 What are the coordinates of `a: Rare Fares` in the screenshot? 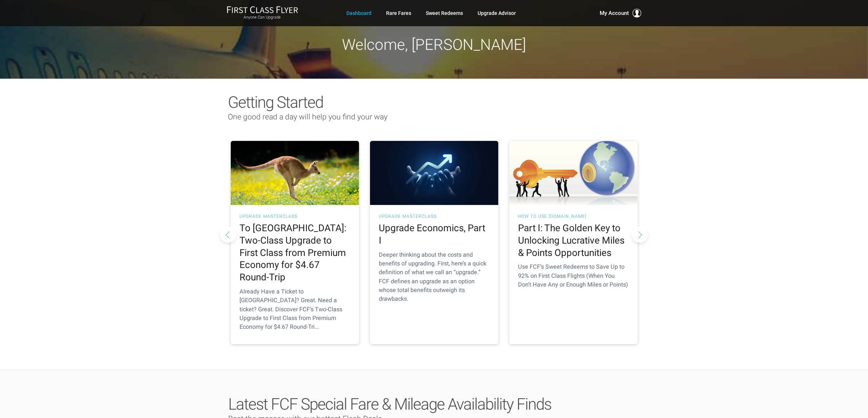 It's located at (398, 13).